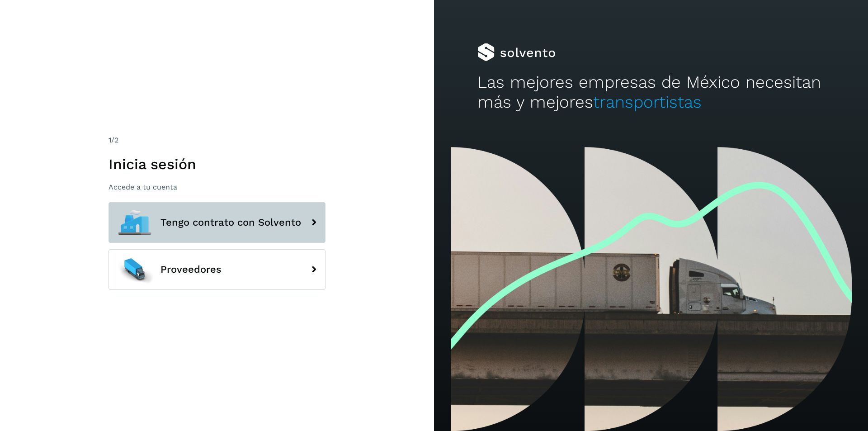  Describe the element at coordinates (217, 140) in the screenshot. I see `div: /2` at that location.